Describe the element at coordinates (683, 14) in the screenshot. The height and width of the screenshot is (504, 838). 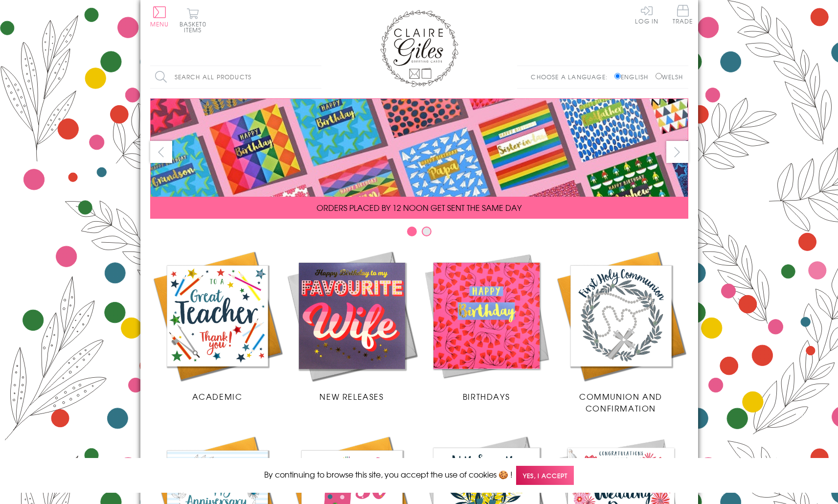
I see `span: Trade` at that location.